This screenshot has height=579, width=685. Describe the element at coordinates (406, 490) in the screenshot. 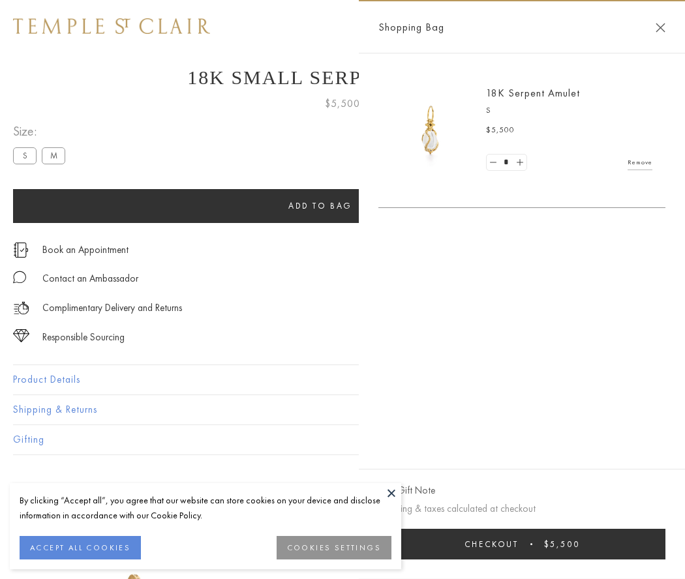

I see `button: Add Gift Note` at that location.